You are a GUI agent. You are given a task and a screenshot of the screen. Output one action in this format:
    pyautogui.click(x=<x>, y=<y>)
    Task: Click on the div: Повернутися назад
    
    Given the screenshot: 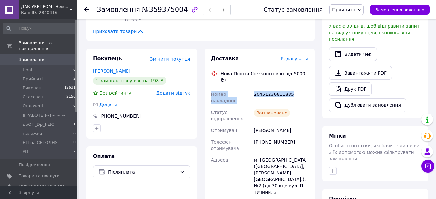 What is the action you would take?
    pyautogui.click(x=86, y=10)
    